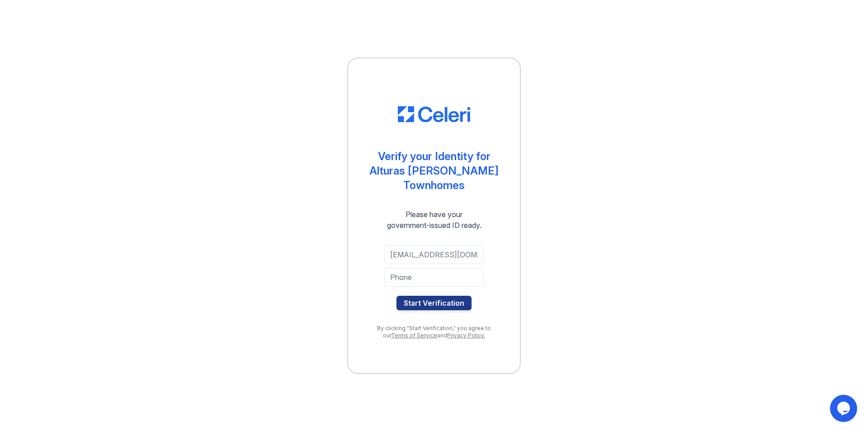 Image resolution: width=868 pixels, height=431 pixels. Describe the element at coordinates (434, 254) in the screenshot. I see `input: Email` at that location.